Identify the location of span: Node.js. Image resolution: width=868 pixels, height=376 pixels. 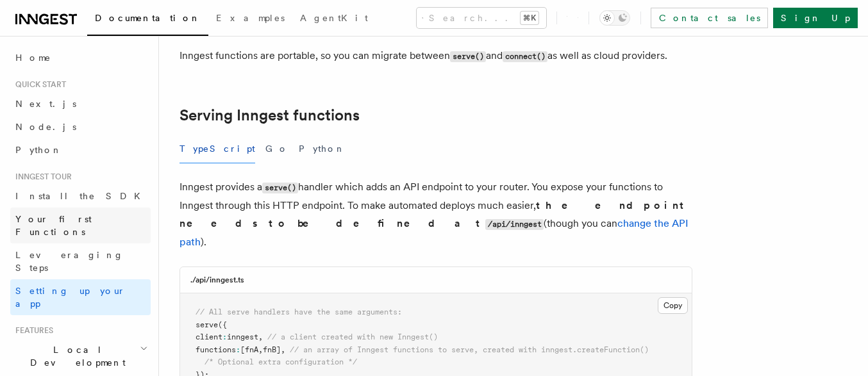
(46, 127).